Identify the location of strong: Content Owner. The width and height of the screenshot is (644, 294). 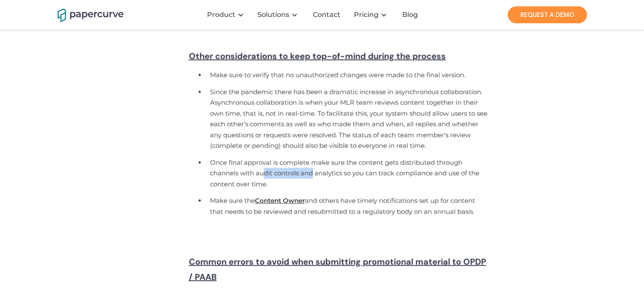
(280, 200).